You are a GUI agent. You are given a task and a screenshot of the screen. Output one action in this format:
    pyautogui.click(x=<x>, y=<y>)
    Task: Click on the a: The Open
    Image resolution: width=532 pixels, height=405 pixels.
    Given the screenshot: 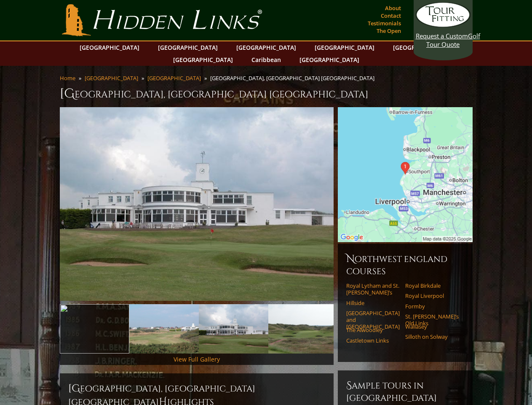 What is the action you would take?
    pyautogui.click(x=389, y=31)
    